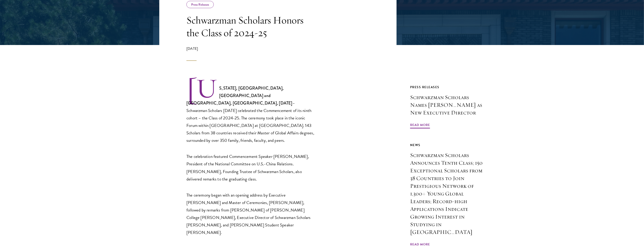  I want to click on h1: Schwarzman Scholars Honors the Class of 2024-25, so click(251, 26).